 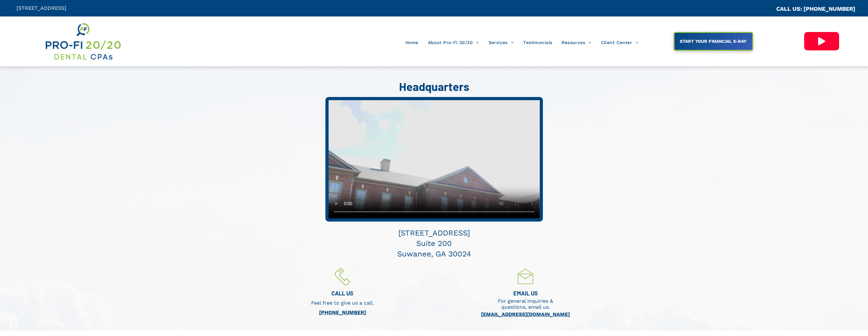 What do you see at coordinates (342, 294) in the screenshot?
I see `span: CALL US` at bounding box center [342, 294].